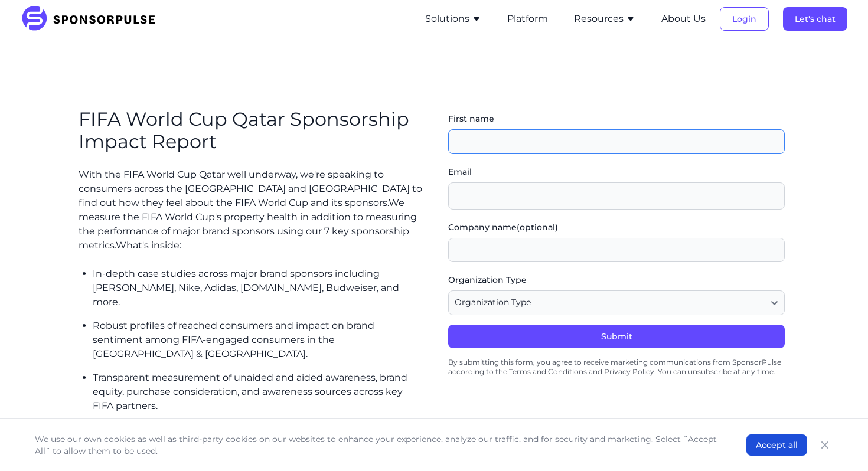  I want to click on span: Terms and Conditions, so click(548, 371).